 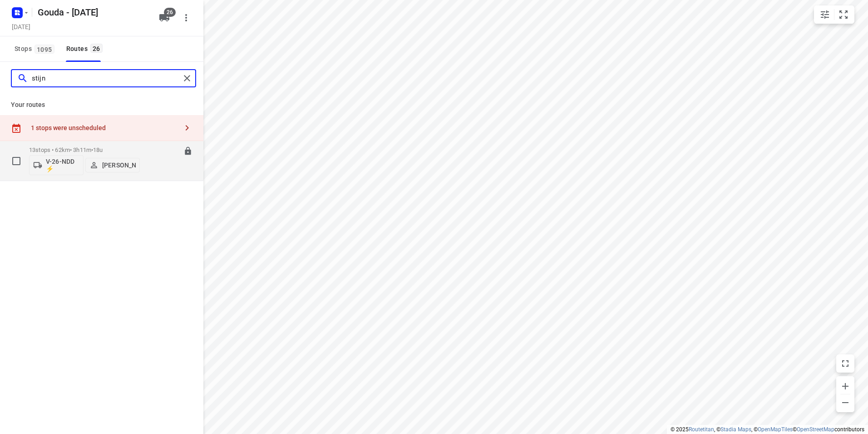 What do you see at coordinates (825, 15) in the screenshot?
I see `button: Map settings` at bounding box center [825, 15].